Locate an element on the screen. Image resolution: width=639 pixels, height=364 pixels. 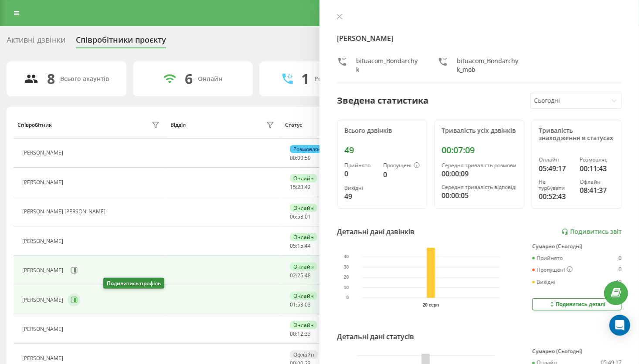
span: 12 is located at coordinates (300, 334).